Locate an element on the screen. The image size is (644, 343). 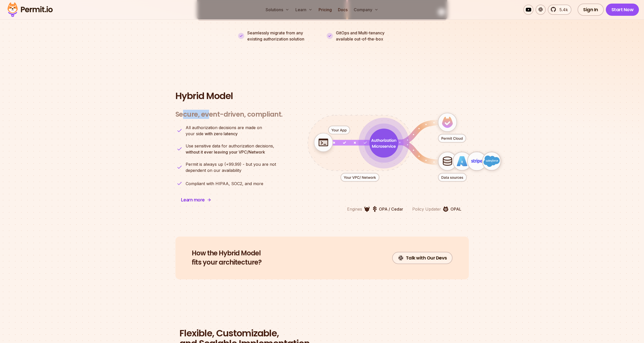
p: dependent on our availability is located at coordinates (231, 167).